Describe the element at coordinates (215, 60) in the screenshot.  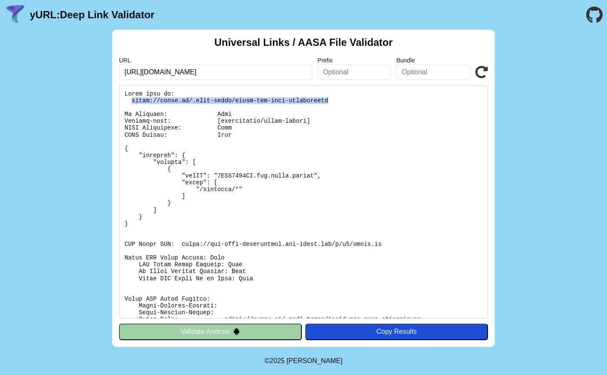
I see `label: URL` at that location.